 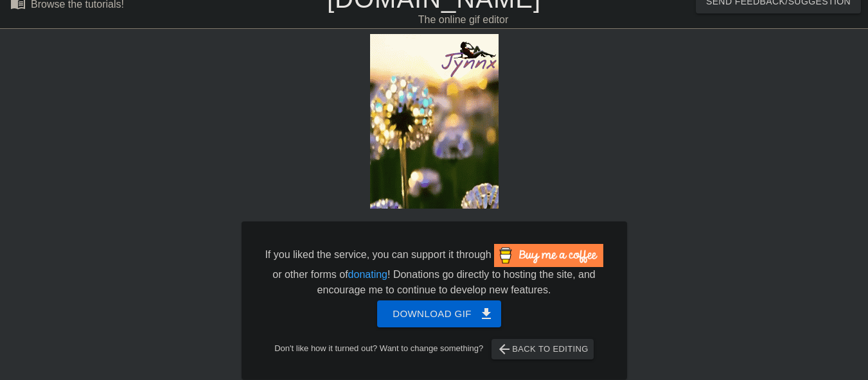 I want to click on div: The online gif editor, so click(x=462, y=20).